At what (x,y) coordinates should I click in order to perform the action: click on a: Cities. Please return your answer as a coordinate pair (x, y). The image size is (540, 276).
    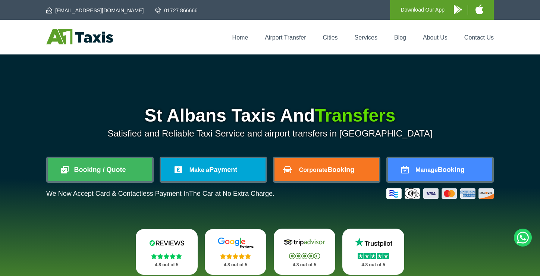
    Looking at the image, I should click on (331, 37).